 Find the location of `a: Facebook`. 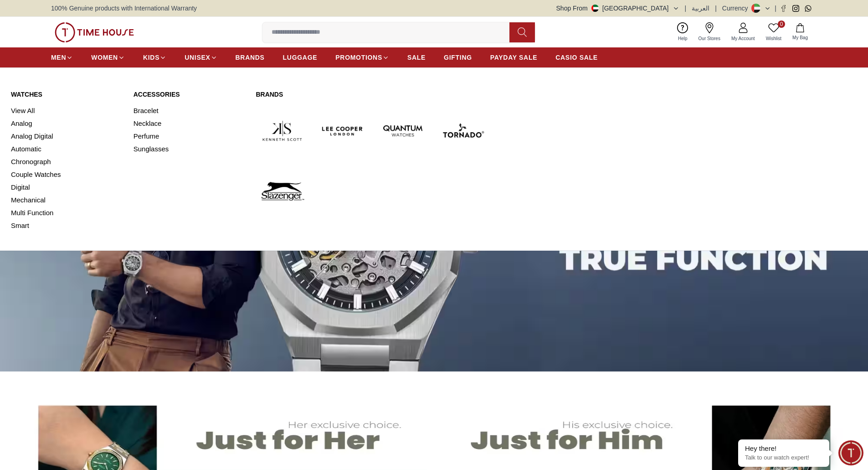

a: Facebook is located at coordinates (783, 8).